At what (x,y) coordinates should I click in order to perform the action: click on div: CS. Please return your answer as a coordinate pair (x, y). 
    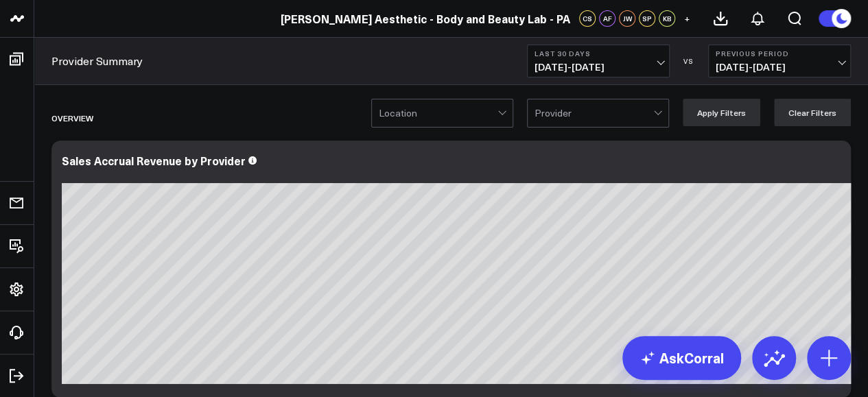
    Looking at the image, I should click on (587, 18).